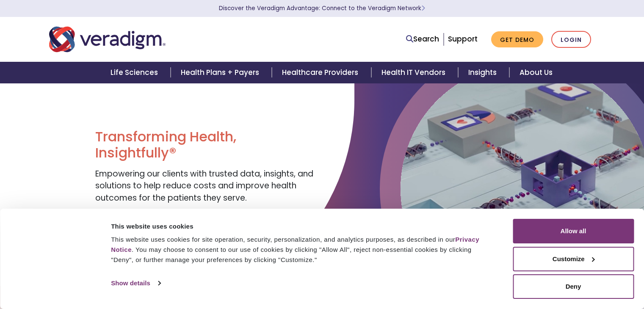  What do you see at coordinates (107, 39) in the screenshot?
I see `img: Veradigm logo` at bounding box center [107, 39].